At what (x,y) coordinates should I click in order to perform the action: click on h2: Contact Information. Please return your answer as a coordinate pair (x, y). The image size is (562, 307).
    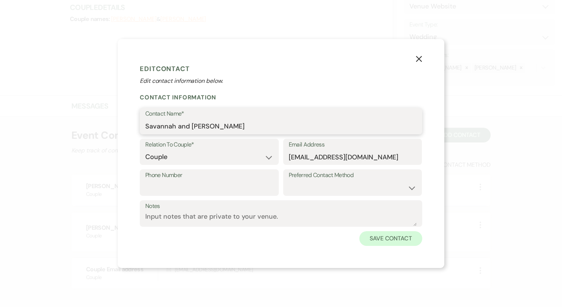
    Looking at the image, I should click on (281, 97).